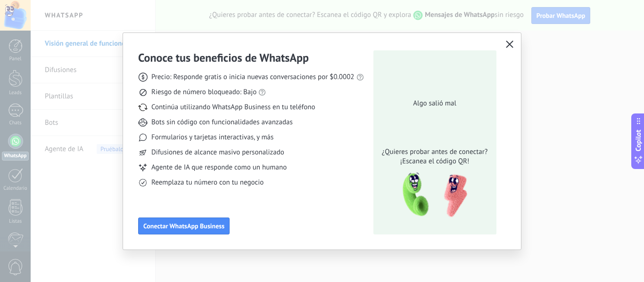 This screenshot has width=644, height=282. What do you see at coordinates (204, 92) in the screenshot?
I see `span: Riesgo de número bloqueado: Bajo` at bounding box center [204, 92].